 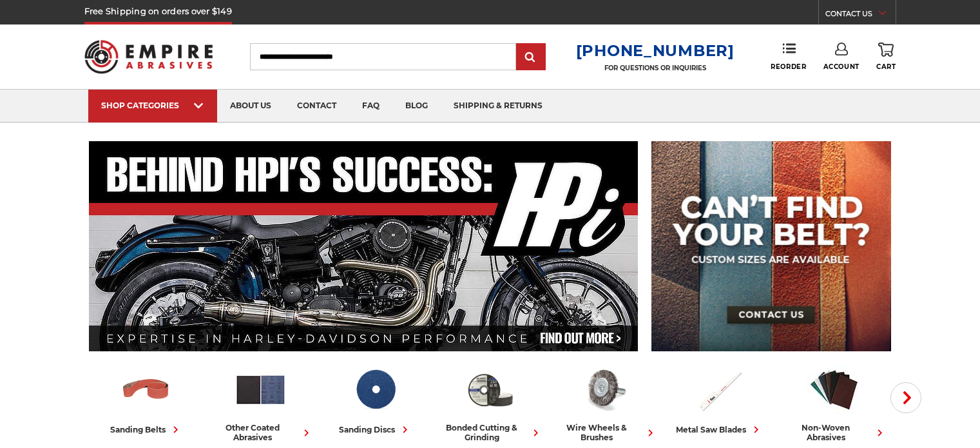 What do you see at coordinates (719, 389) in the screenshot?
I see `img: Metal Saw Blades` at bounding box center [719, 389].